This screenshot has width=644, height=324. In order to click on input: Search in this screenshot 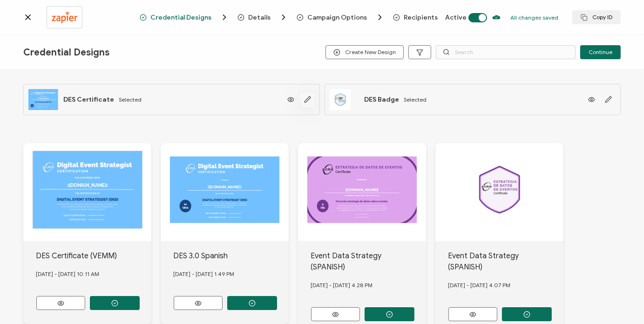, I will do `click(506, 52)`.